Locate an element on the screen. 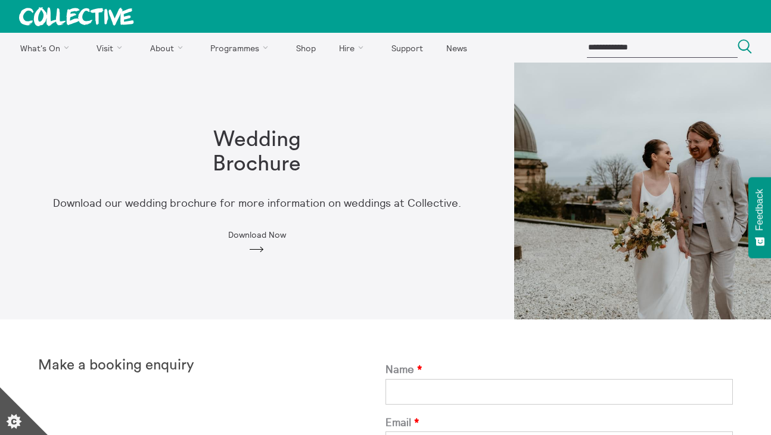 The width and height of the screenshot is (771, 435). p: Download our wedding brochure for more information on weddings at Collective. is located at coordinates (257, 203).